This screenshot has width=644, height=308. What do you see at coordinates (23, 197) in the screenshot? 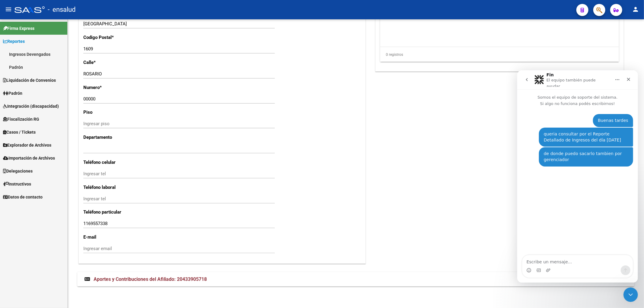
I see `span: Datos de contacto` at bounding box center [23, 197].